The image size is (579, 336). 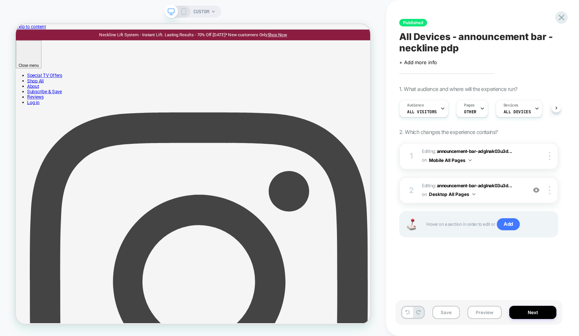 What do you see at coordinates (533, 312) in the screenshot?
I see `button: Next` at bounding box center [533, 312].